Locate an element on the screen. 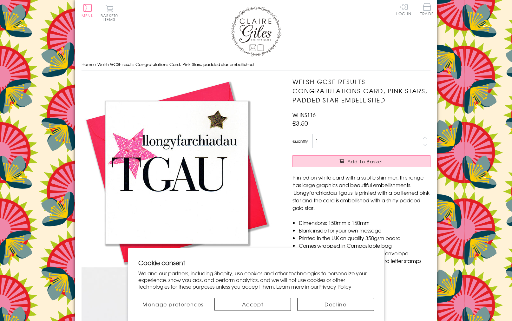 The height and width of the screenshot is (321, 512). li: Blank inside for your own message is located at coordinates (365, 230).